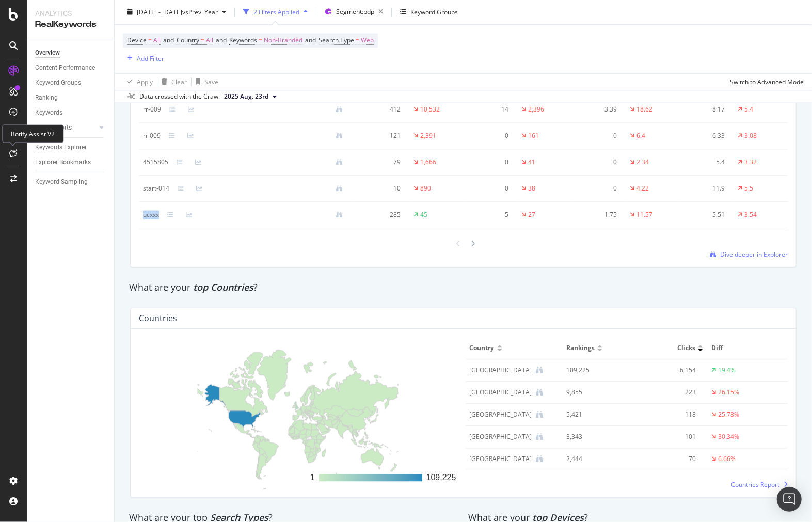 Image resolution: width=812 pixels, height=522 pixels. What do you see at coordinates (751, 136) in the screenshot?
I see `div: 3.08` at bounding box center [751, 136].